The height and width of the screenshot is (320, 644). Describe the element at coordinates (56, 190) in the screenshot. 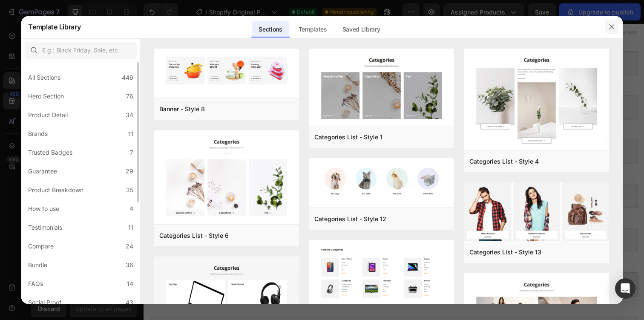

I see `div: Product Breakdown` at that location.